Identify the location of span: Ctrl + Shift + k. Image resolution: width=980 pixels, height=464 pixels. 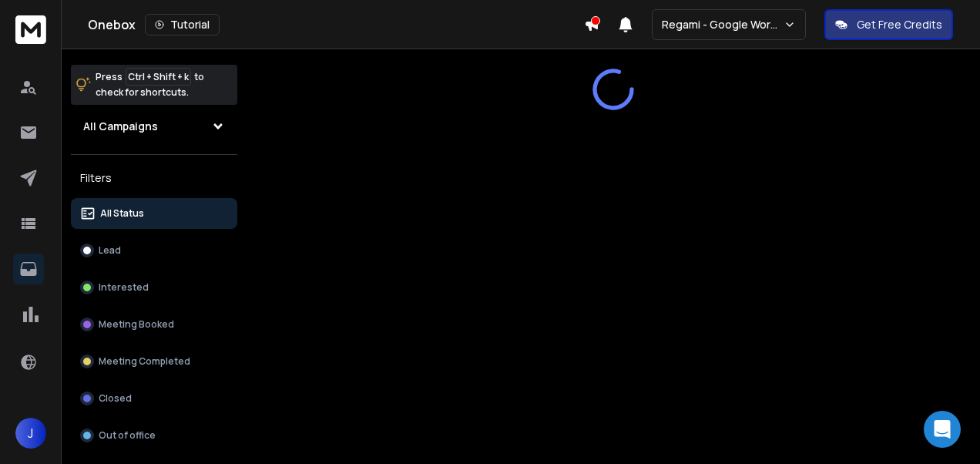
(158, 77).